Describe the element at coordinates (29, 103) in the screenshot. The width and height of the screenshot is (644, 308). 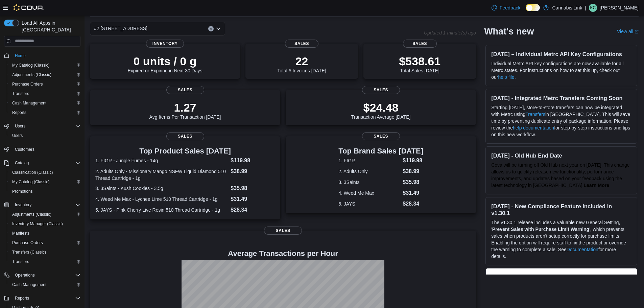
I see `a: Cash Management` at that location.